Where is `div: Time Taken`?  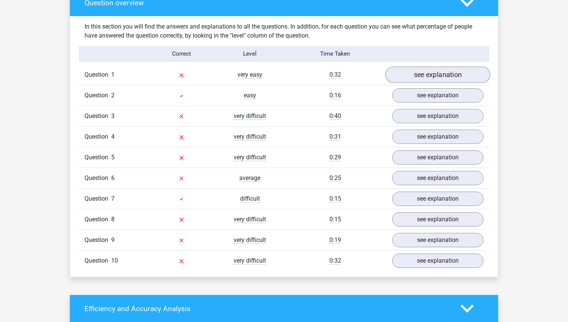 div: Time Taken is located at coordinates (335, 54).